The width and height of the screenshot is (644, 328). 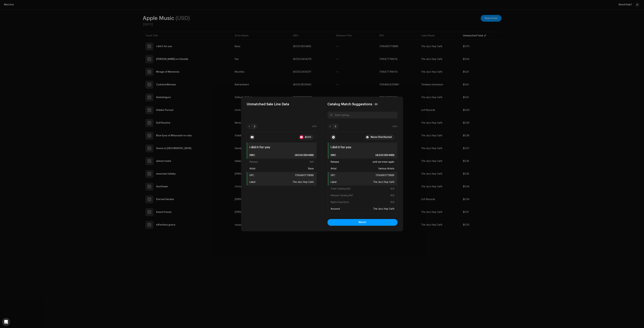 I want to click on span: Track Catalog Ref., so click(x=341, y=189).